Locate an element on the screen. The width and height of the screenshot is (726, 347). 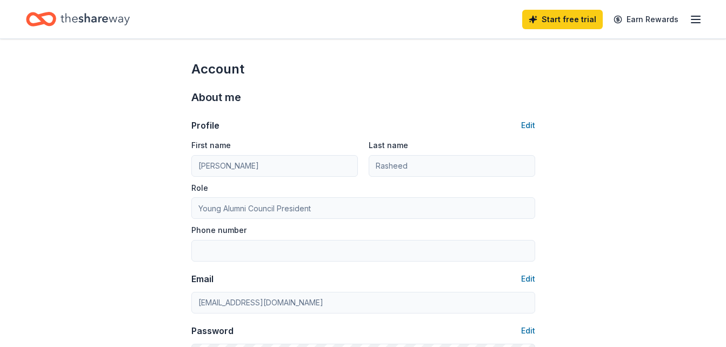
label: Phone number is located at coordinates (219, 230).